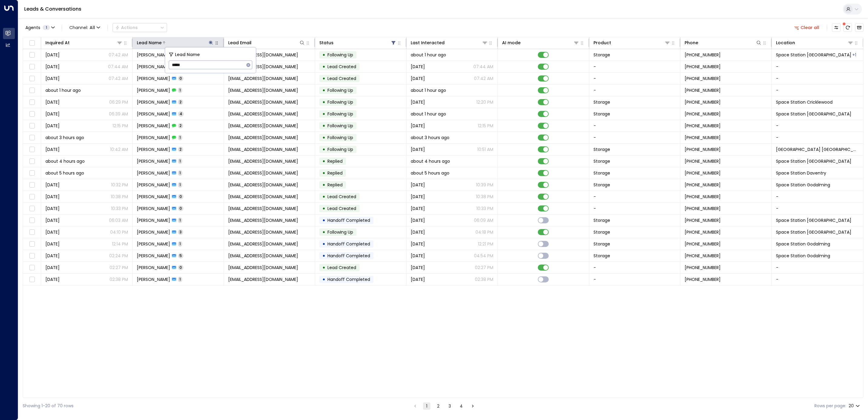 This screenshot has height=420, width=868. What do you see at coordinates (118, 67) in the screenshot?
I see `p: 07:44 AM` at bounding box center [118, 67].